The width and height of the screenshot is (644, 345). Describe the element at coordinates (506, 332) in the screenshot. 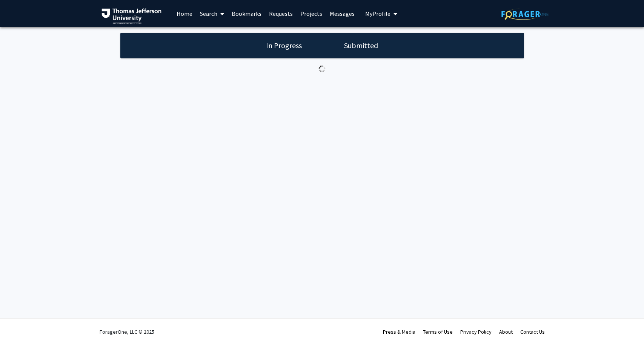

I see `a: About` at that location.